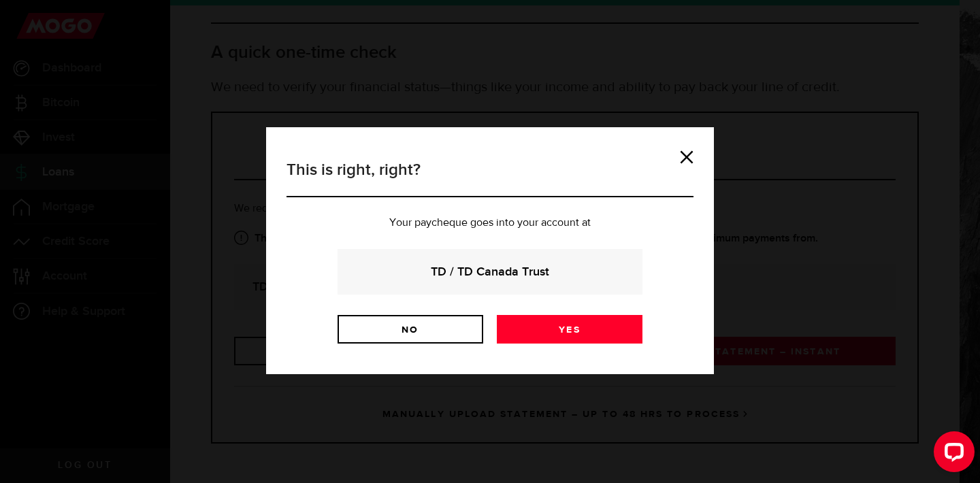 Image resolution: width=980 pixels, height=483 pixels. What do you see at coordinates (410, 329) in the screenshot?
I see `a: No` at bounding box center [410, 329].